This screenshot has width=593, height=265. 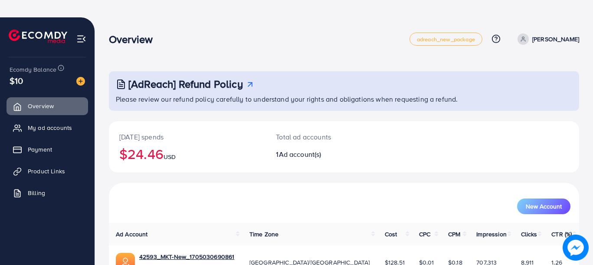 What do you see at coordinates (529, 234) in the screenshot?
I see `span: Clicks` at bounding box center [529, 234].